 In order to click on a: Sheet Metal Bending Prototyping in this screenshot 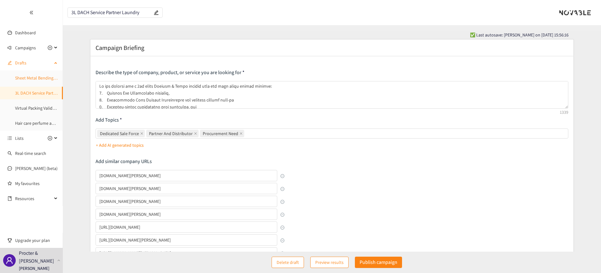, I will do `click(46, 78)`.